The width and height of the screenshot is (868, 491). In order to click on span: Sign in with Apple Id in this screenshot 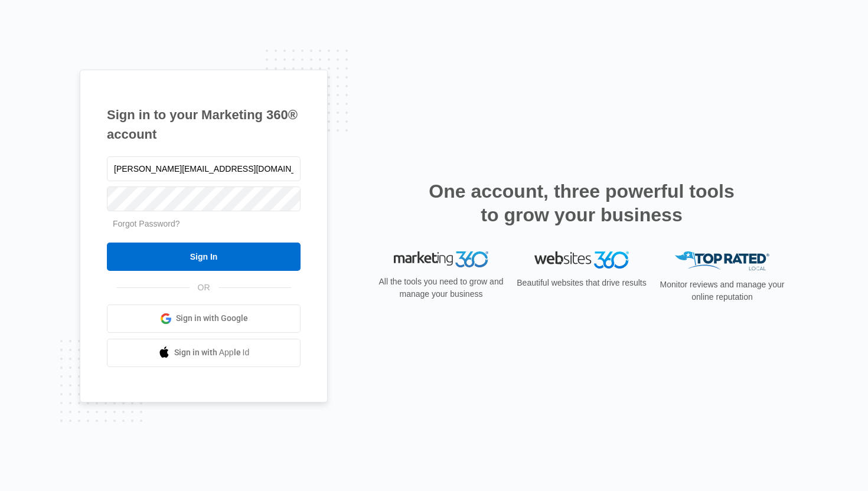, I will do `click(212, 353)`.